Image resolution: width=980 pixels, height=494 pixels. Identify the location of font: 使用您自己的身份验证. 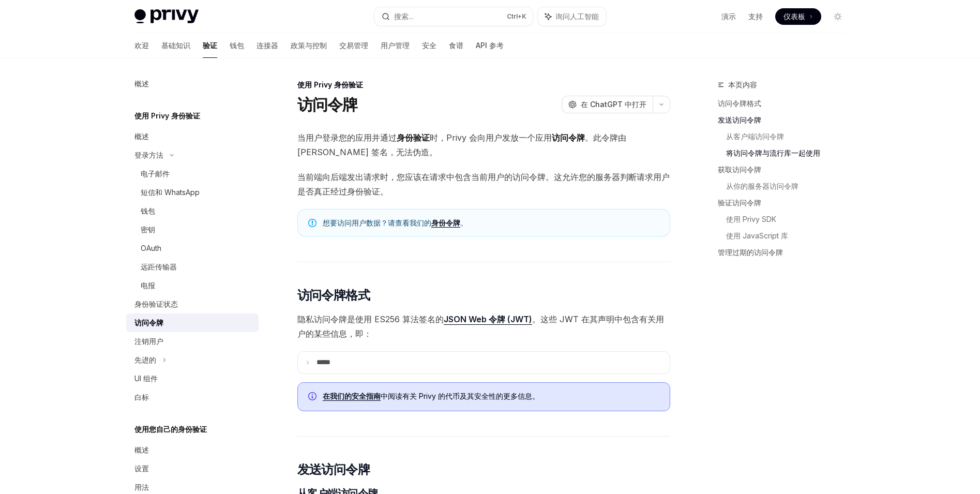
(171, 429).